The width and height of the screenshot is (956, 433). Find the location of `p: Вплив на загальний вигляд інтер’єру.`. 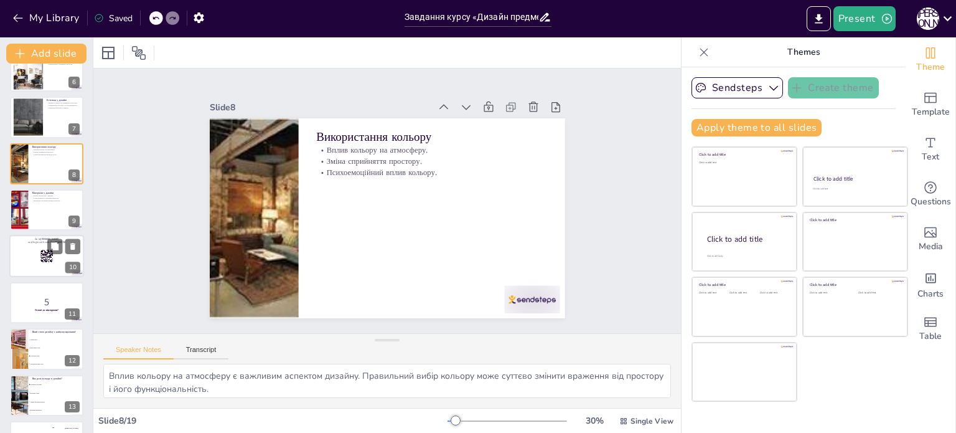

p: Вплив на загальний вигляд інтер’єру. is located at coordinates (55, 201).